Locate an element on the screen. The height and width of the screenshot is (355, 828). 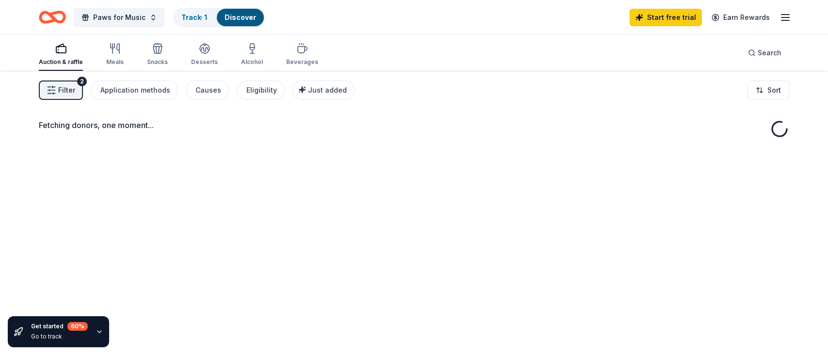
div: 60 % is located at coordinates (78, 327).